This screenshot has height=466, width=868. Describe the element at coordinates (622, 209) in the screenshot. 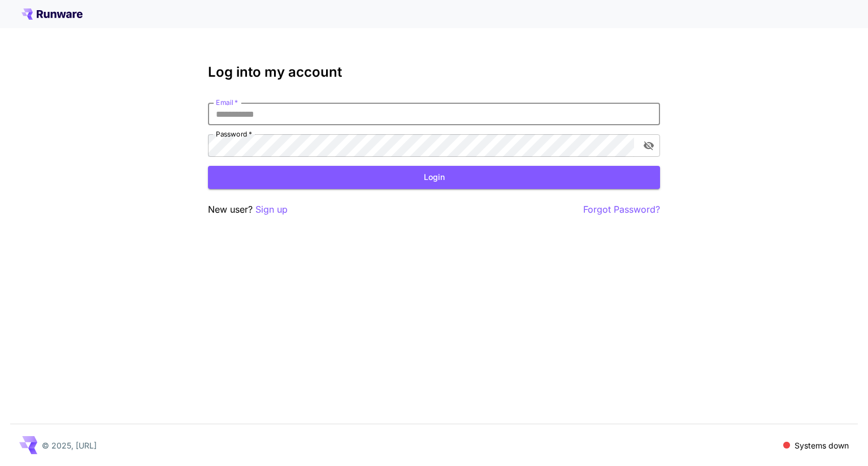

I see `p: Forgot Password?` at that location.